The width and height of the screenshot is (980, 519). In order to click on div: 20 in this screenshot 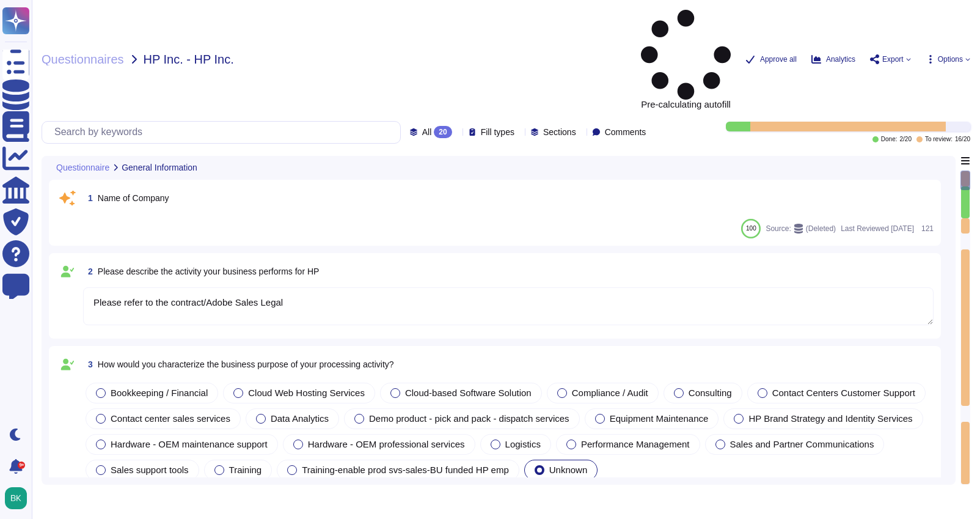, I will do `click(443, 132)`.